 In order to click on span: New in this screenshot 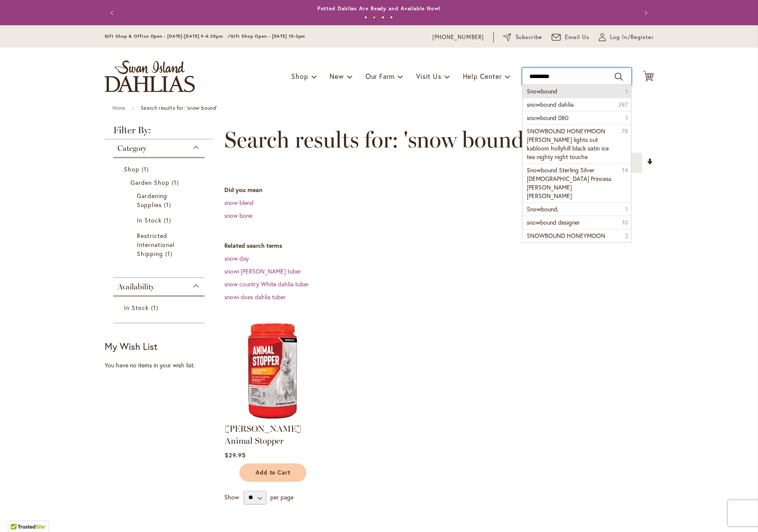, I will do `click(336, 76)`.